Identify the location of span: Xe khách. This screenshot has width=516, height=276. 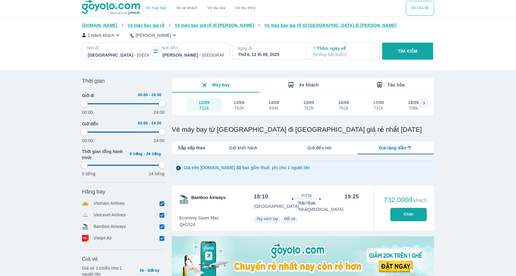
(309, 85).